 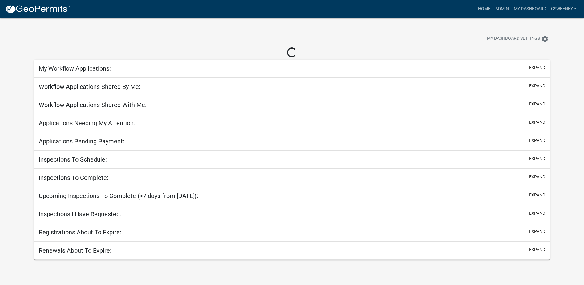 I want to click on button: My Dashboard Settingssettings, so click(x=518, y=39).